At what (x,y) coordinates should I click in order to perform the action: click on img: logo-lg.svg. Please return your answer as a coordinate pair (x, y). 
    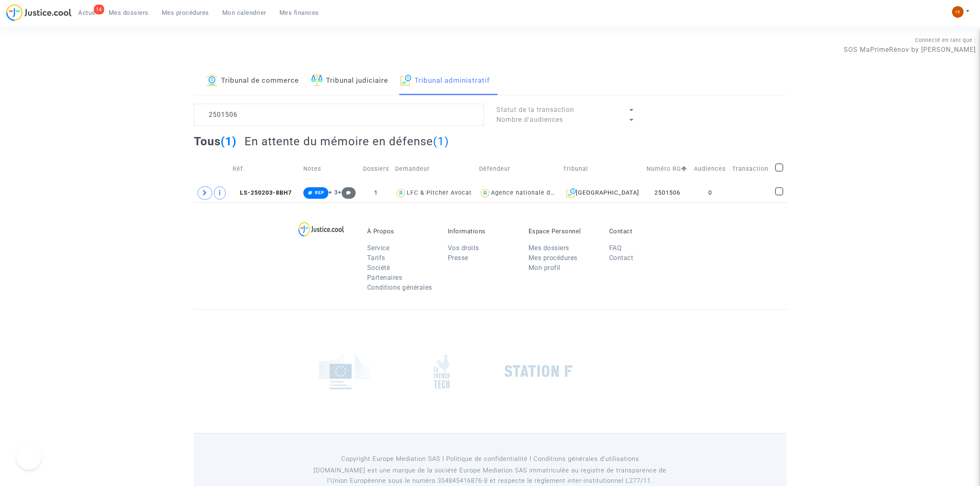
    Looking at the image, I should click on (321, 230).